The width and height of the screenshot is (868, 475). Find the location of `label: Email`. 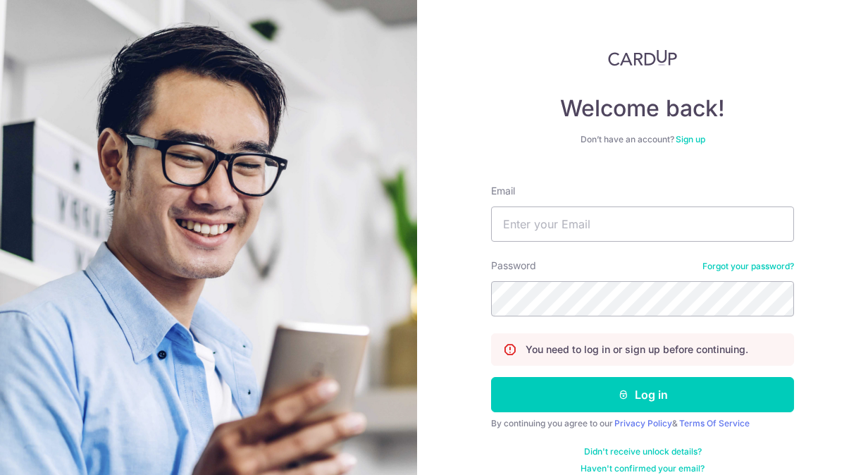

label: Email is located at coordinates (503, 191).